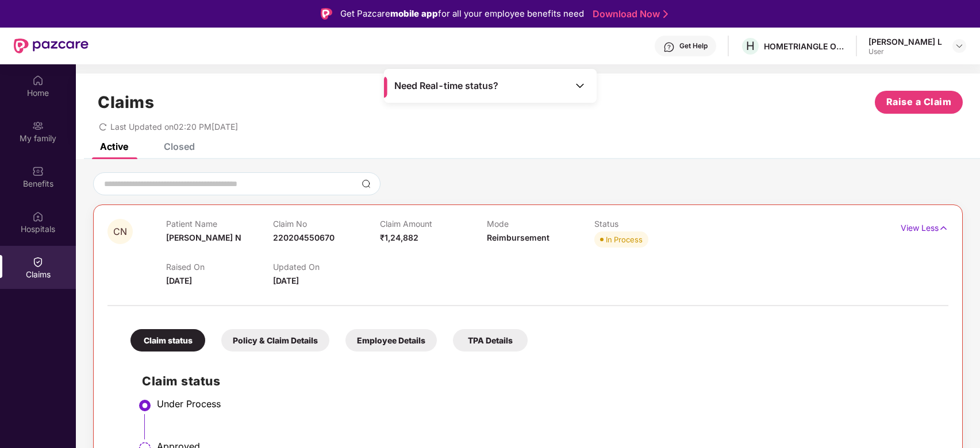 This screenshot has width=980, height=448. I want to click on img: svg+xml;base64,PHN2ZyBpZD0iSGVscC0zMngzMiIgeG1sbnM9Imh0dHA6Ly93d3cudzMub3JnLzIwMDAvc3ZnIiB3aWR0aD..., so click(669, 47).